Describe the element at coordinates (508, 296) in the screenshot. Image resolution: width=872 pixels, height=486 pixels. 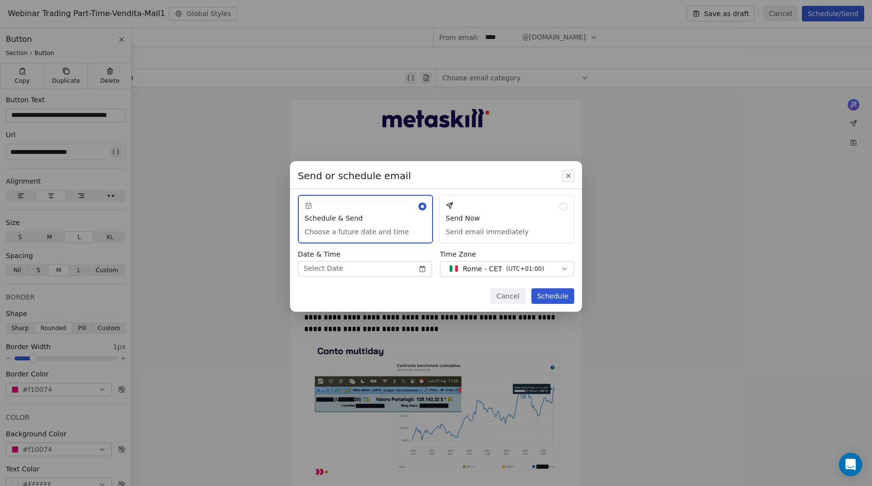
I see `button: Cancel` at that location.